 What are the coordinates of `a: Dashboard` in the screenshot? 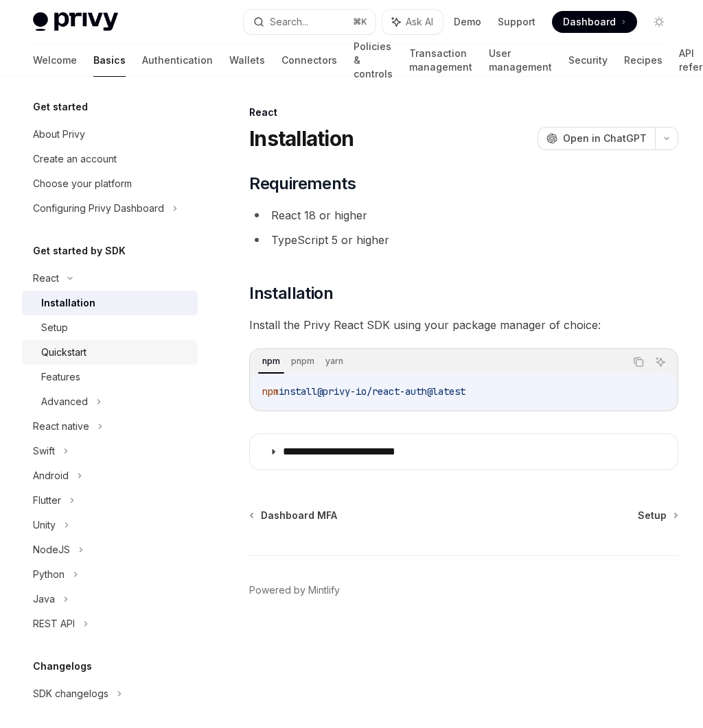 It's located at (595, 22).